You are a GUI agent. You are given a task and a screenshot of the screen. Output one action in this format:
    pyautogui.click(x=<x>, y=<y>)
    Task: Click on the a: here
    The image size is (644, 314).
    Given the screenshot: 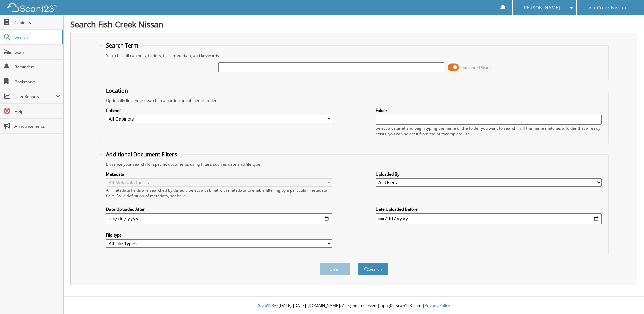 What is the action you would take?
    pyautogui.click(x=181, y=196)
    